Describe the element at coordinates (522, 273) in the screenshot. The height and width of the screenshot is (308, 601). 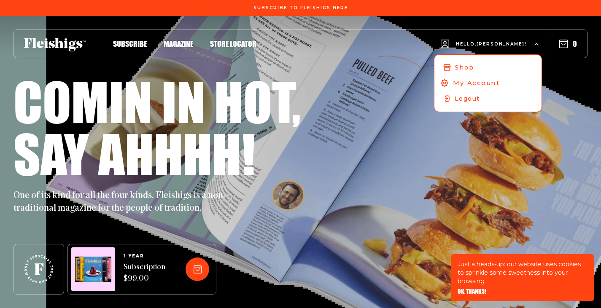
I see `p: Just a heads-up: our website uses cookies to sprinkle some sweetness into your browsing.` at that location.